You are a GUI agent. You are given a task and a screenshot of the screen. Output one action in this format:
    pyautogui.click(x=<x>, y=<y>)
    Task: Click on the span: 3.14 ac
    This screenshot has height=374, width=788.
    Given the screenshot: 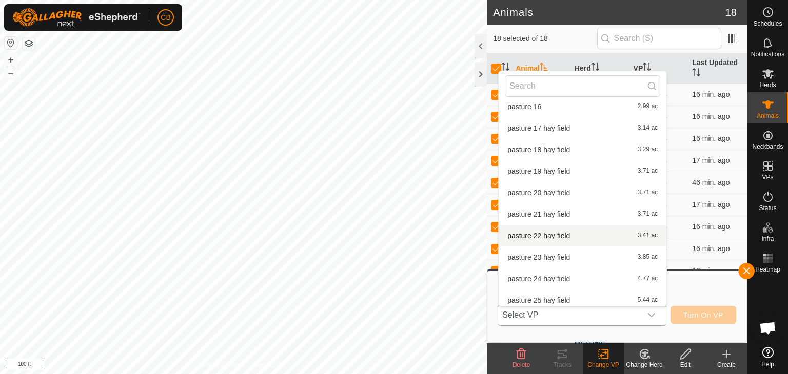 What is the action you would take?
    pyautogui.click(x=647, y=128)
    